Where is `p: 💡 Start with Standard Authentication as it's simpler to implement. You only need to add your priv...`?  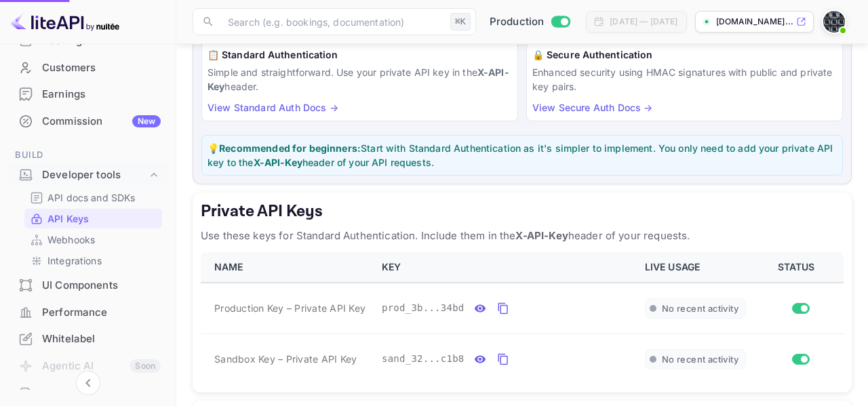 p: 💡 Start with Standard Authentication as it's simpler to implement. You only need to add your priv... is located at coordinates (522, 155).